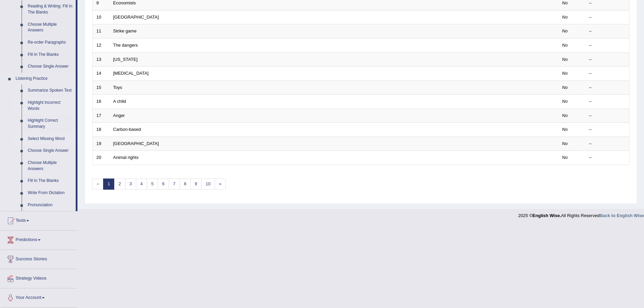  Describe the element at coordinates (101, 115) in the screenshot. I see `td: 17` at that location.